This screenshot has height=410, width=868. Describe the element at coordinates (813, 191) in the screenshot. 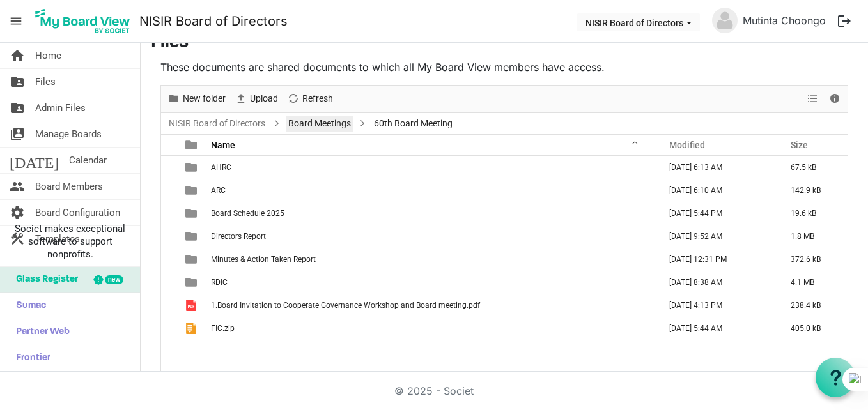

I see `td: 142.9 kB is template cell column header Size` at that location.